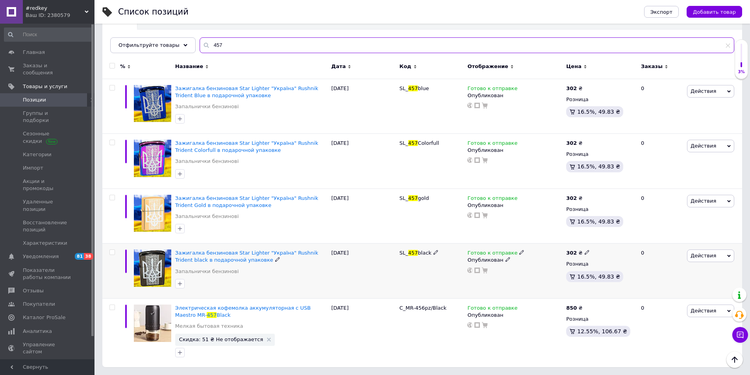  Describe the element at coordinates (602, 331) in the screenshot. I see `span: 12.55%, 106.67 ₴` at that location.